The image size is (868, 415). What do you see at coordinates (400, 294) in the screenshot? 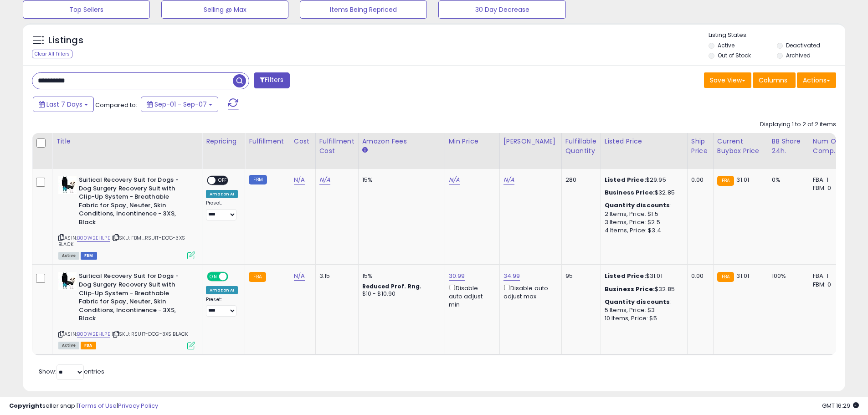
I see `div: $10 - $10.90` at bounding box center [400, 294].